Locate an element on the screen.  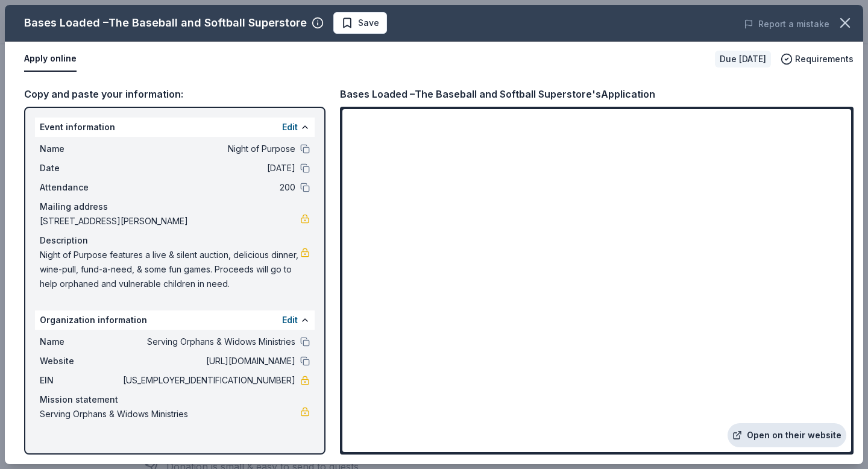
div: Mailing address is located at coordinates (175, 206).